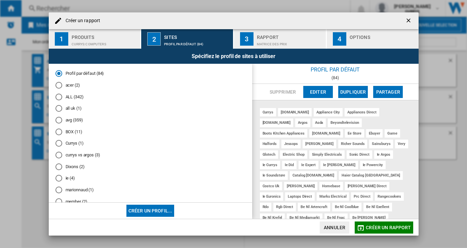 This screenshot has height=248, width=467. Describe the element at coordinates (271, 186) in the screenshot. I see `div: costco uk` at that location.